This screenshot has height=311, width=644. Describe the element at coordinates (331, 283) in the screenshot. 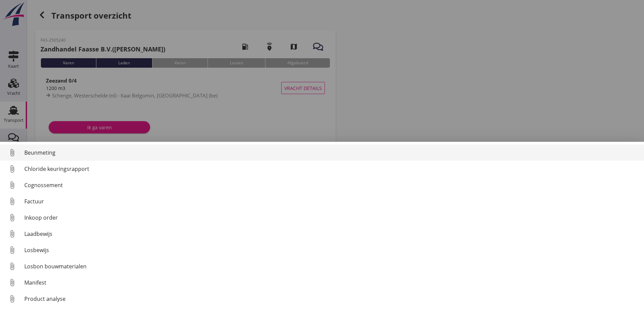

I see `div: Manifest` at that location.